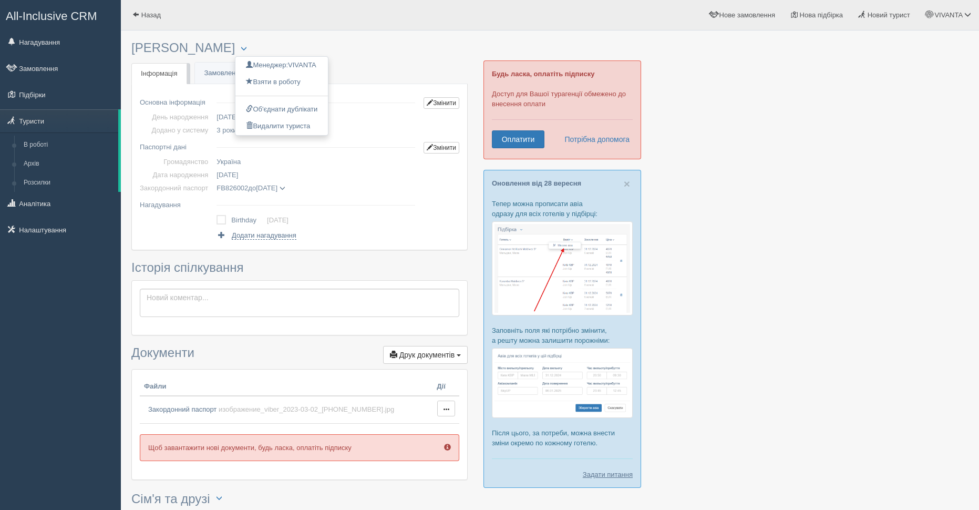 This screenshot has height=510, width=979. What do you see at coordinates (427, 355) in the screenshot?
I see `span: Друк документів` at bounding box center [427, 355].